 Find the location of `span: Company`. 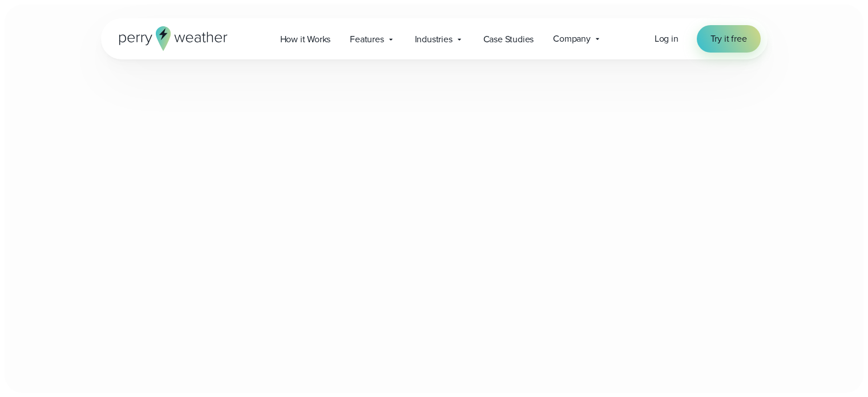

span: Company is located at coordinates (572, 39).